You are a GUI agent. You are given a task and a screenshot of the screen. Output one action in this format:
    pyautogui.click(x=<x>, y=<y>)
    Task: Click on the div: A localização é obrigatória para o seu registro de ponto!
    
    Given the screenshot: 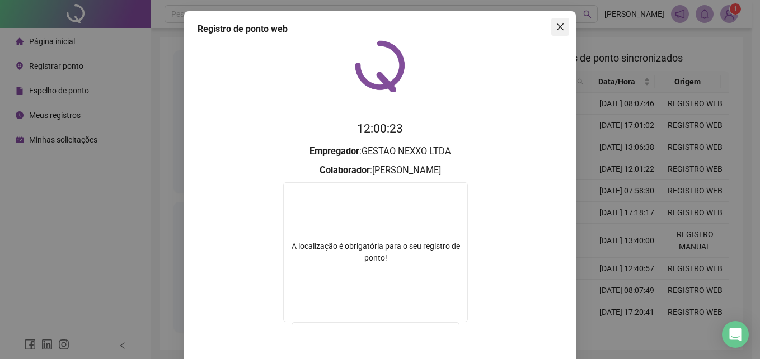 What is the action you would take?
    pyautogui.click(x=376, y=252)
    